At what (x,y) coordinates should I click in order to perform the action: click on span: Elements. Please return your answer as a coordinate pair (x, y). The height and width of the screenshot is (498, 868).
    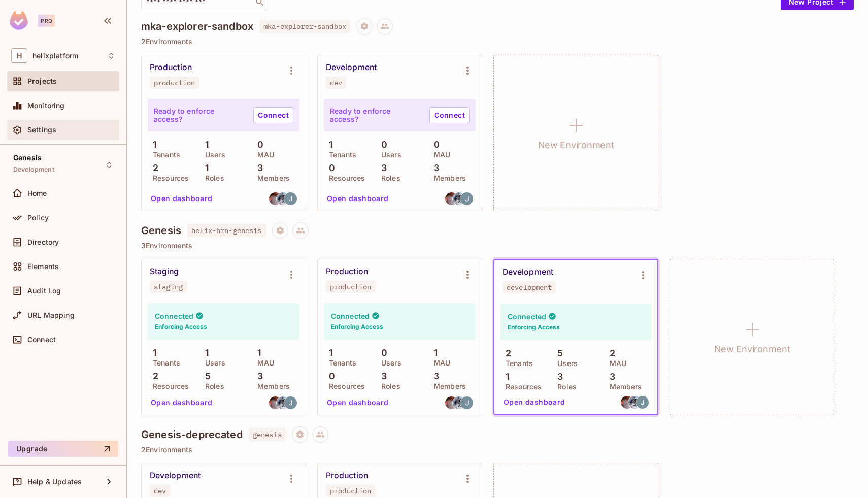
    Looking at the image, I should click on (43, 267).